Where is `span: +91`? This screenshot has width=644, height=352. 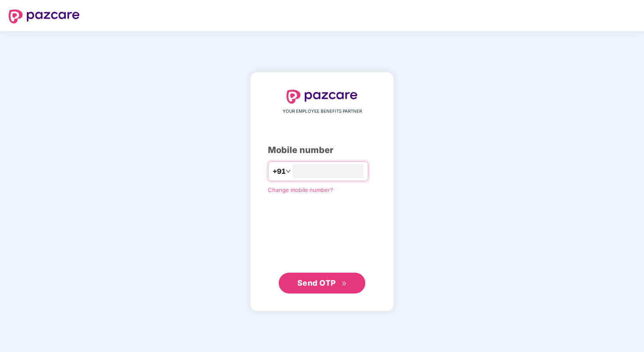
span: +91 is located at coordinates (279, 171).